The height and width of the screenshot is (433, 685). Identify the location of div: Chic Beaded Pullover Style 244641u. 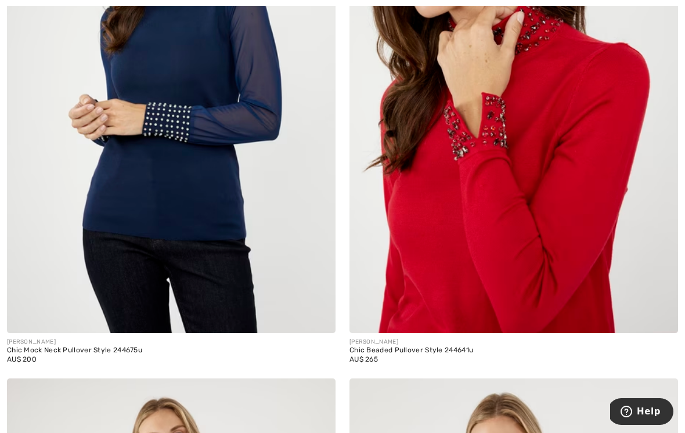
(514, 351).